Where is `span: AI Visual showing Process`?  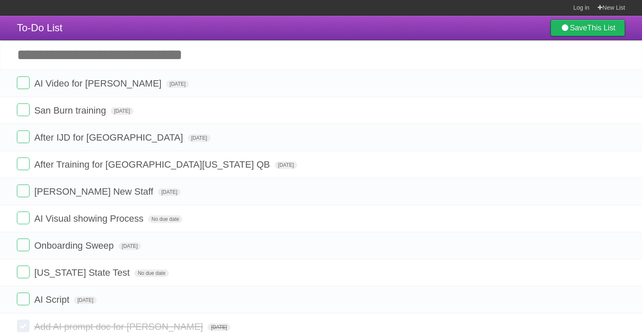
span: AI Visual showing Process is located at coordinates (90, 218).